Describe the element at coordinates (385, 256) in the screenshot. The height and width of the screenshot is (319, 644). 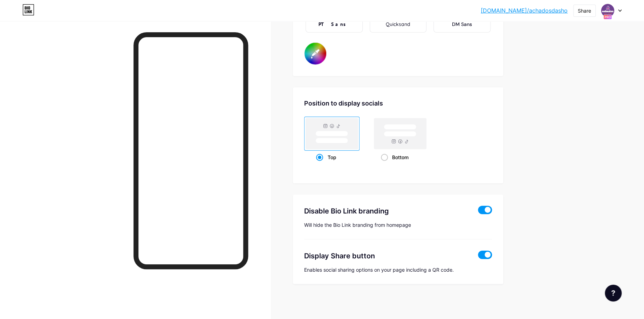
I see `div: Display Share button` at that location.